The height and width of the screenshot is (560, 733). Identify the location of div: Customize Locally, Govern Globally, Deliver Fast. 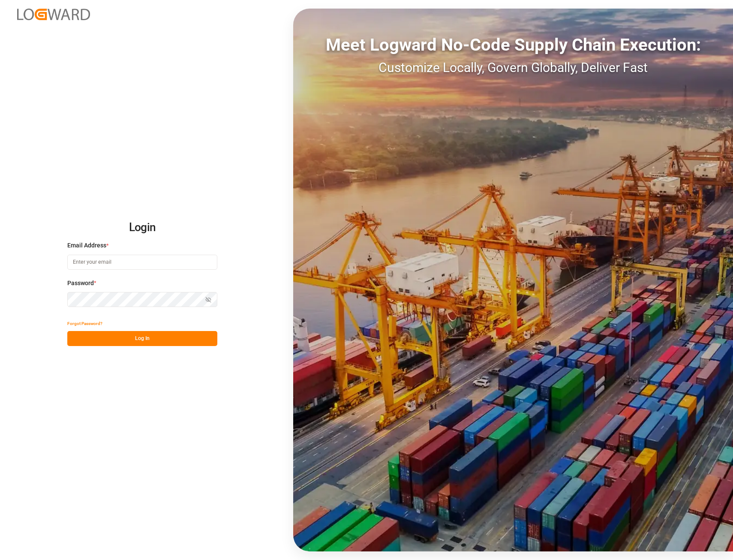
(513, 68).